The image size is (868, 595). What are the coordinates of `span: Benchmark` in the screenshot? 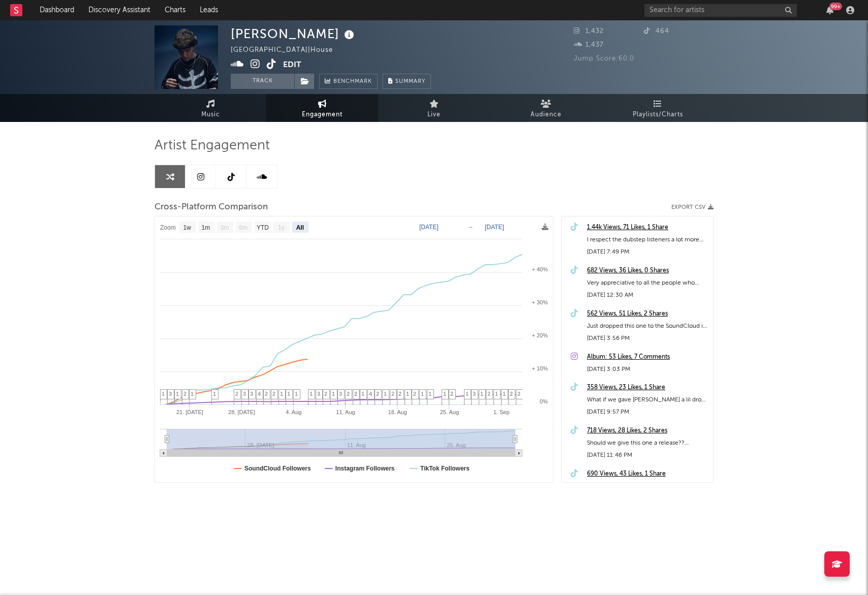 It's located at (352, 82).